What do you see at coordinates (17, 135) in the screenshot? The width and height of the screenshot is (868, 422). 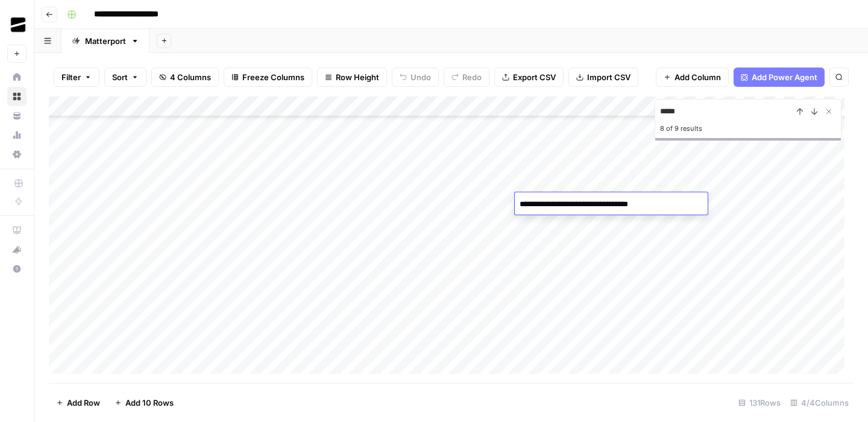 I see `a: Usage` at bounding box center [17, 135].